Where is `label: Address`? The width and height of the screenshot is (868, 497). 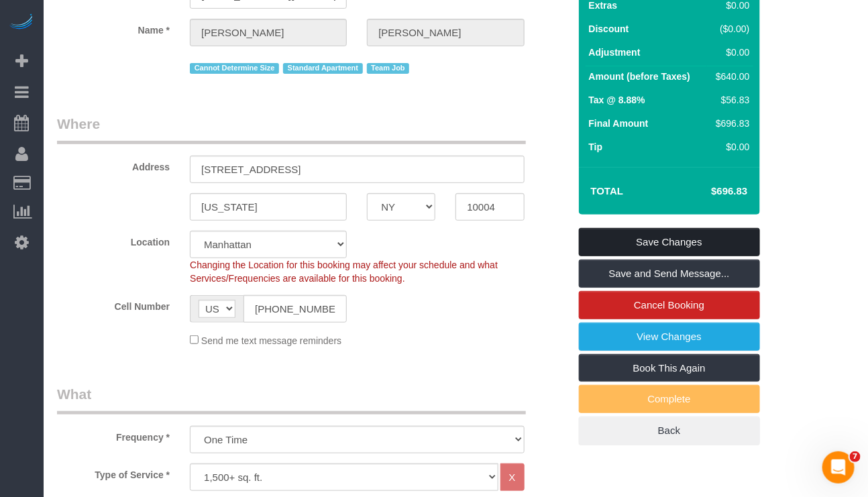
label: Address is located at coordinates (114, 164).